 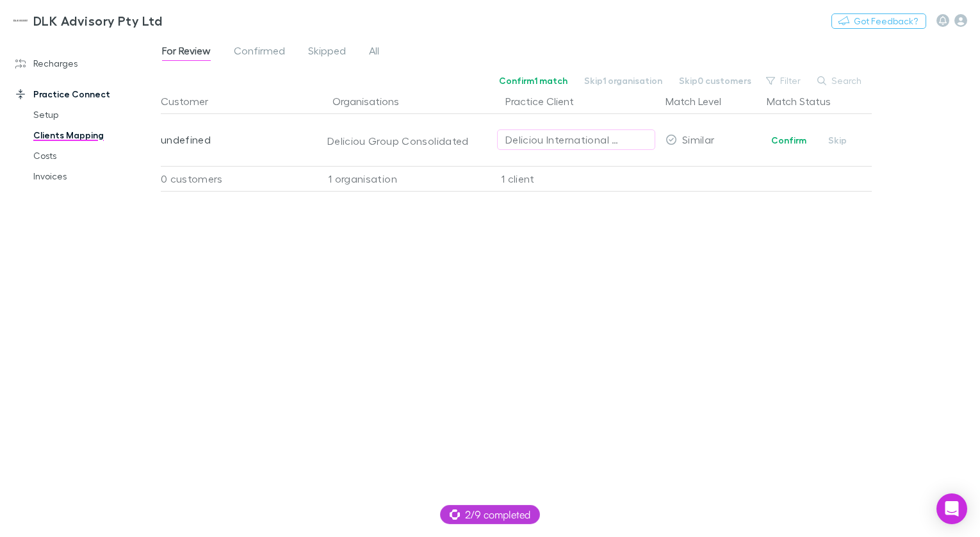 I want to click on a: Costs, so click(x=89, y=156).